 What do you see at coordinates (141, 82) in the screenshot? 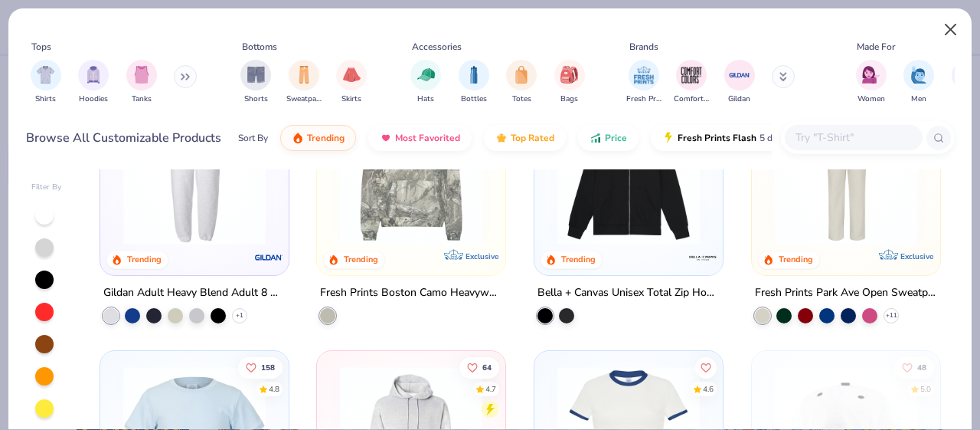
I see `div: filter for Tanks` at bounding box center [141, 82].